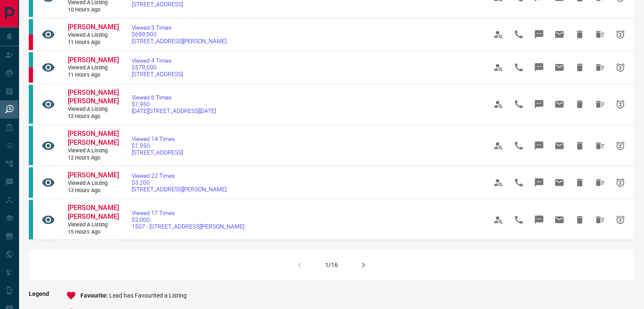  I want to click on span: Viewed 14 Times, so click(157, 139).